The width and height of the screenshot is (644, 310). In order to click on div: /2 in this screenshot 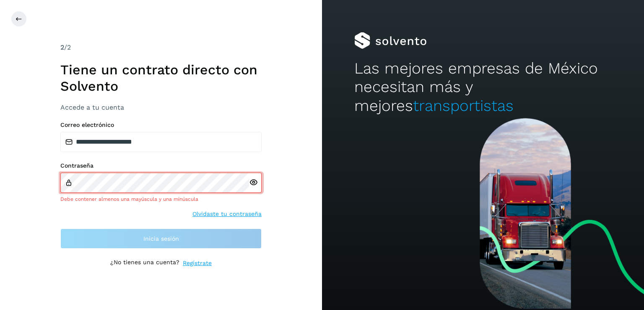, I will do `click(161, 47)`.